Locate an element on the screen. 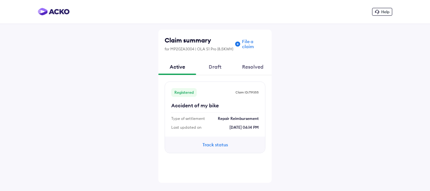 This screenshot has height=191, width=430. img: plus is located at coordinates (238, 44).